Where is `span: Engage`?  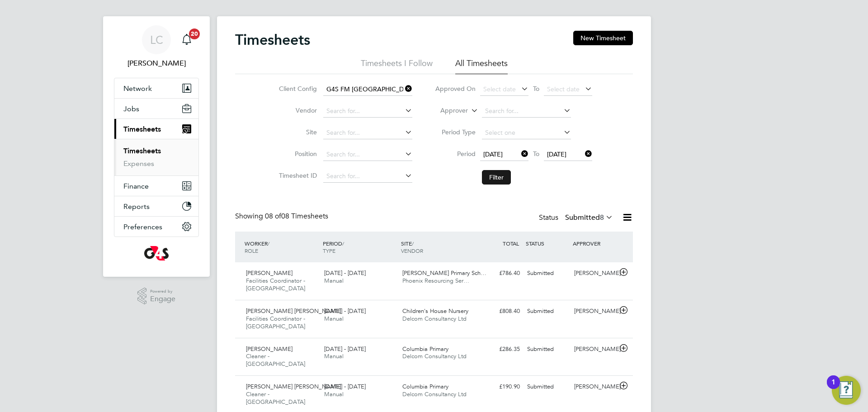
span: Engage is located at coordinates (163, 299).